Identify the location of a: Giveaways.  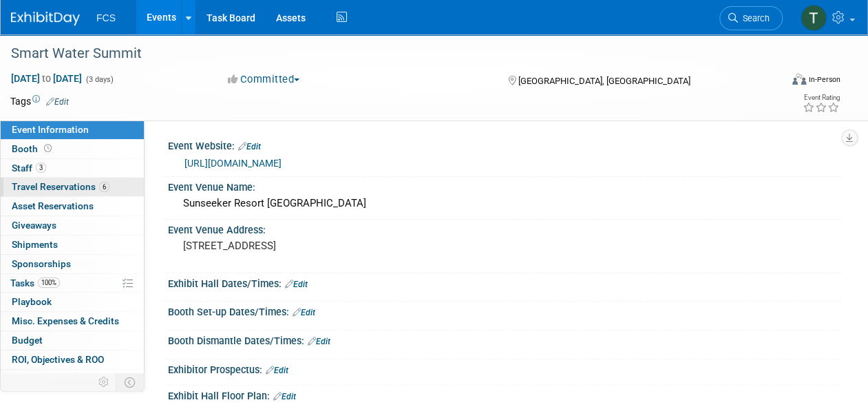
(72, 225).